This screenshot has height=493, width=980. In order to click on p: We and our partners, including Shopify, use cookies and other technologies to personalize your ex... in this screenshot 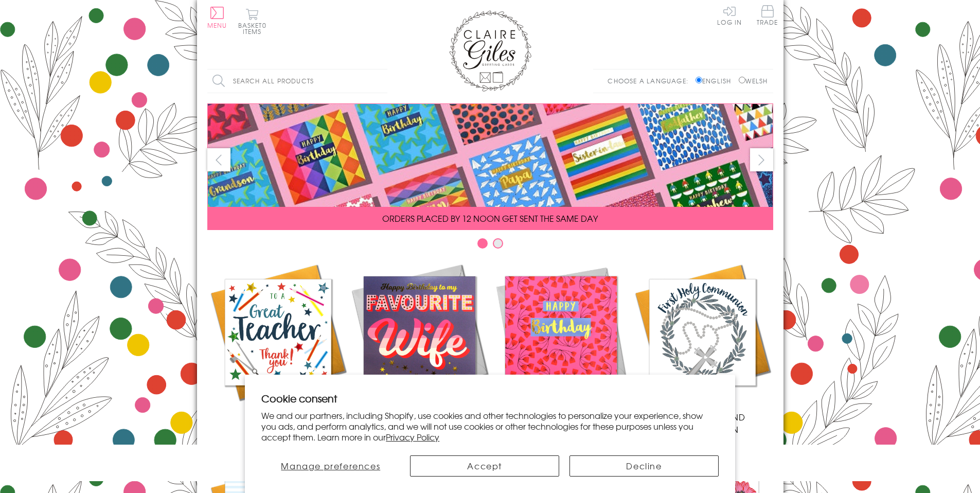, I will do `click(489, 426)`.